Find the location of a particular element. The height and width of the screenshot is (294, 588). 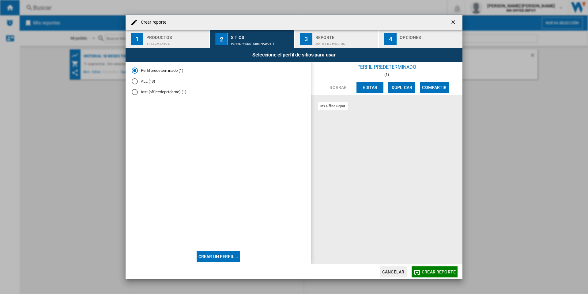

md-radio-button: Perfil predeterminado (1) is located at coordinates (218, 70).